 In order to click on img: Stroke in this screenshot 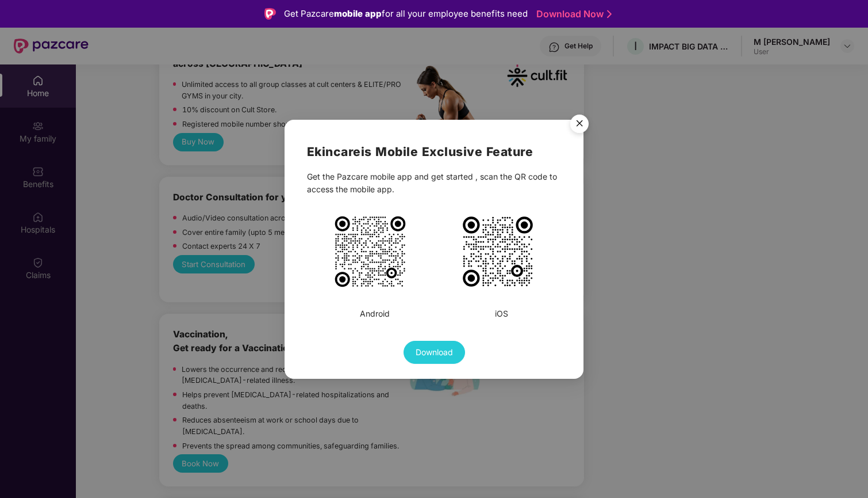, I will do `click(609, 14)`.